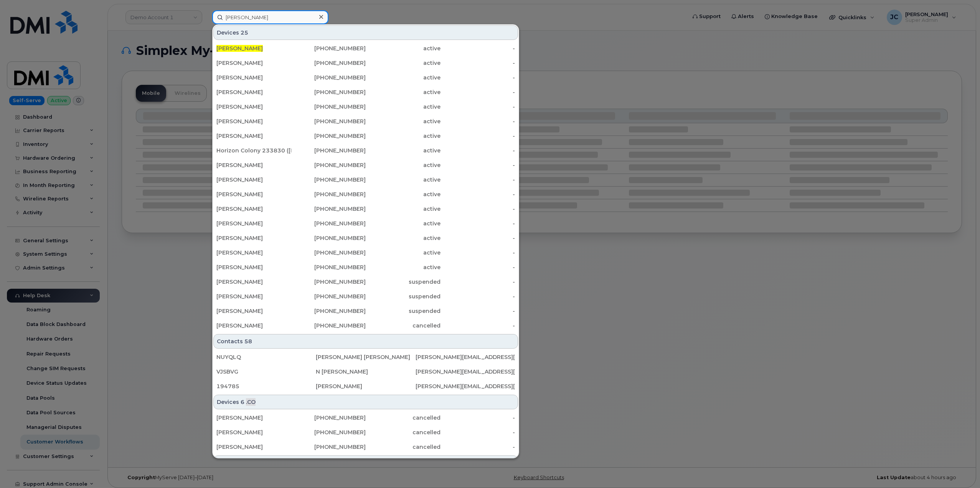 Image resolution: width=980 pixels, height=488 pixels. Describe the element at coordinates (365, 341) in the screenshot. I see `div: Contacts` at that location.